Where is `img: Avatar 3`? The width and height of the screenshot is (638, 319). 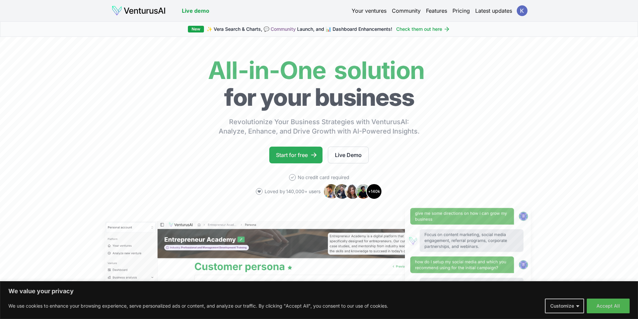
img: Avatar 3 is located at coordinates (352, 191).